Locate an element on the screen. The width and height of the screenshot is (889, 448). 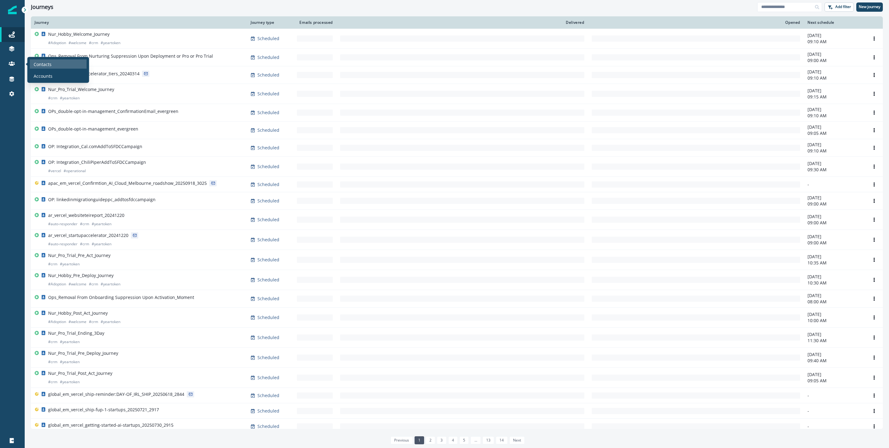
p: # operational is located at coordinates (75, 171).